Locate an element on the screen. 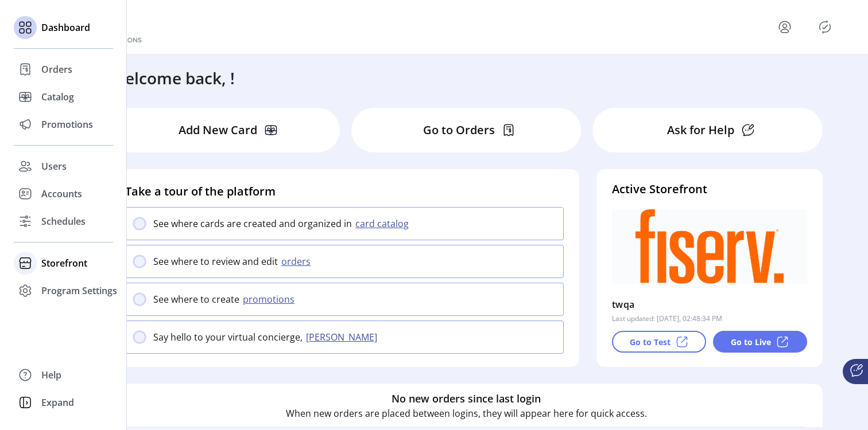 Image resolution: width=868 pixels, height=430 pixels. button: promotions is located at coordinates (271, 300).